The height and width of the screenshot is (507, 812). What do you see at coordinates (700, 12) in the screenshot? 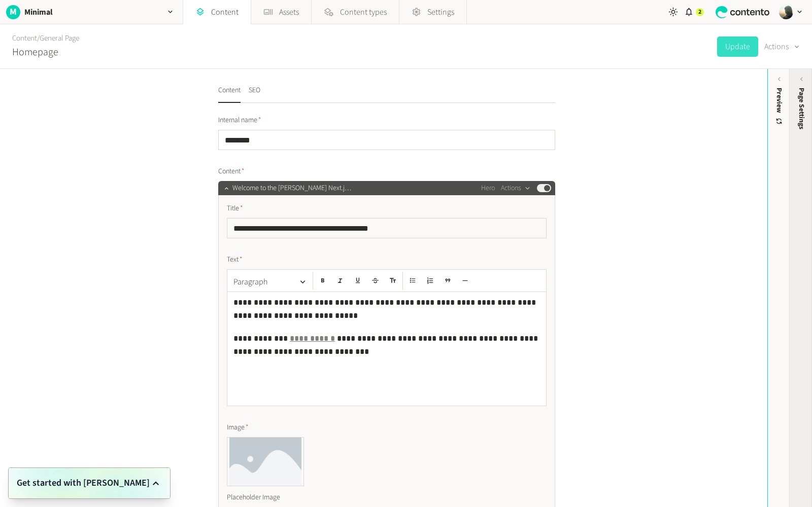
I see `span: 2` at bounding box center [700, 12].